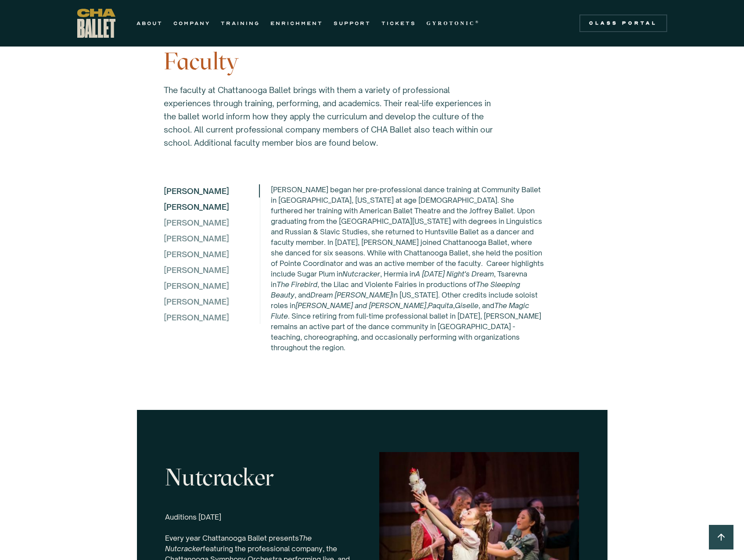 The image size is (744, 560). Describe the element at coordinates (467, 305) in the screenshot. I see `em: Giselle` at that location.